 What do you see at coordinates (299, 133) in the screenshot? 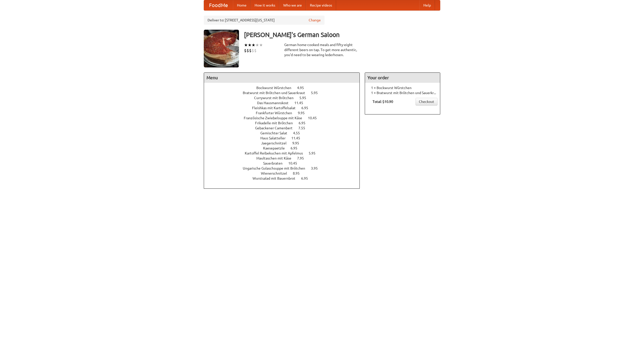
I see `span: 4.55` at bounding box center [299, 133].